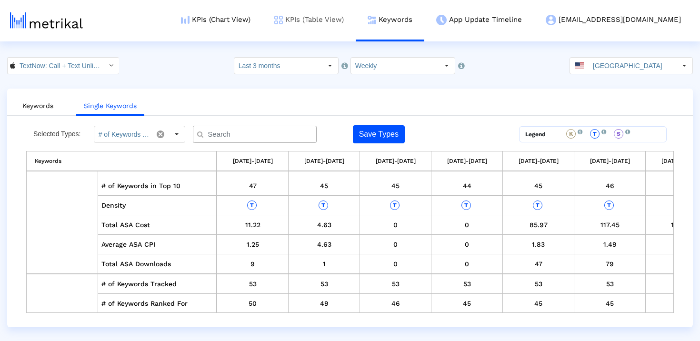 The height and width of the screenshot is (341, 700). I want to click on td: # of Keywords Tracked, so click(158, 284).